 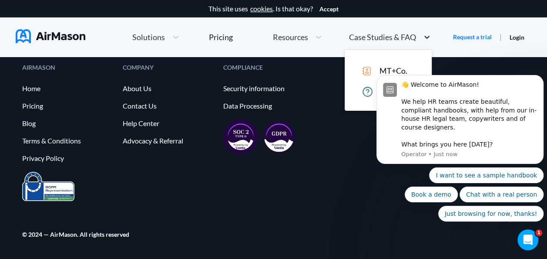 I want to click on button: Quick reply: Chat with a real person, so click(x=128, y=121).